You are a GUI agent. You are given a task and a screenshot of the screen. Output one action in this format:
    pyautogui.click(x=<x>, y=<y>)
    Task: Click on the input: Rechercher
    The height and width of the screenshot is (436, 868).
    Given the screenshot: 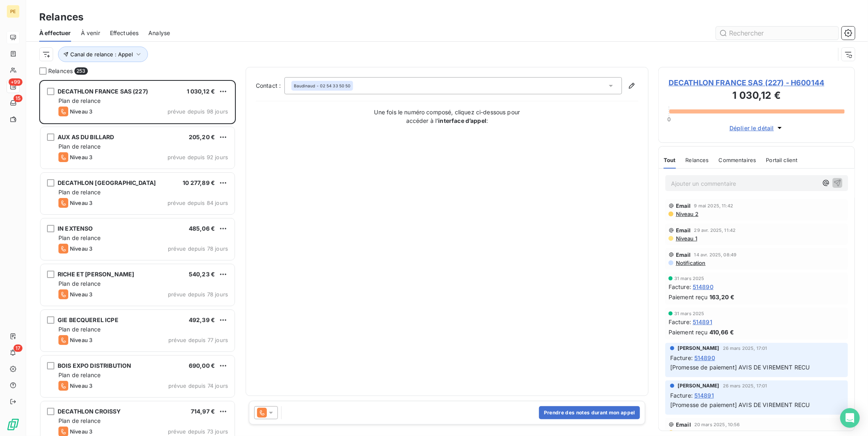 What is the action you would take?
    pyautogui.click(x=777, y=33)
    